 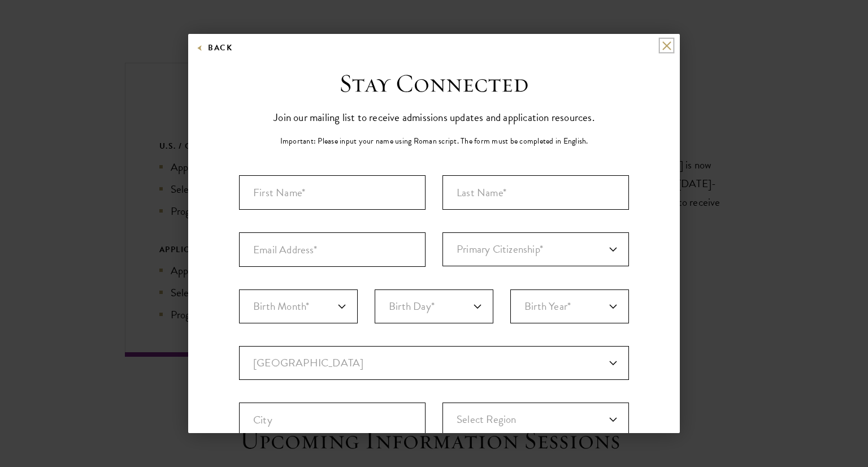 What do you see at coordinates (333, 250) in the screenshot?
I see `div: Email Address*` at bounding box center [333, 250].